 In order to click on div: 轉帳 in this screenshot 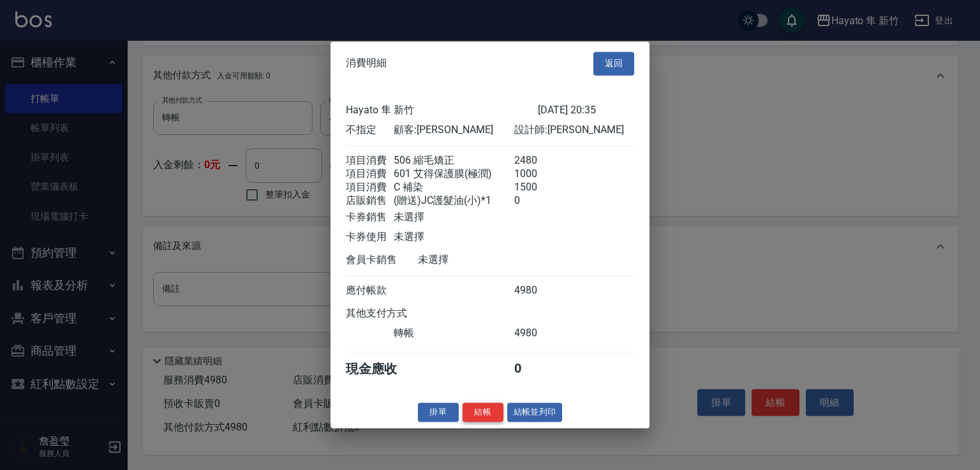, I will do `click(454, 333)`.